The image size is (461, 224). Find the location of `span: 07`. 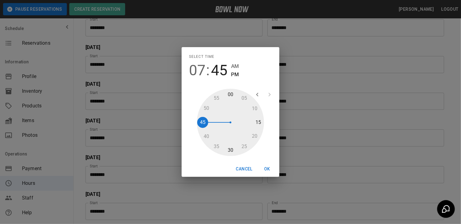

span: 07 is located at coordinates (197, 70).